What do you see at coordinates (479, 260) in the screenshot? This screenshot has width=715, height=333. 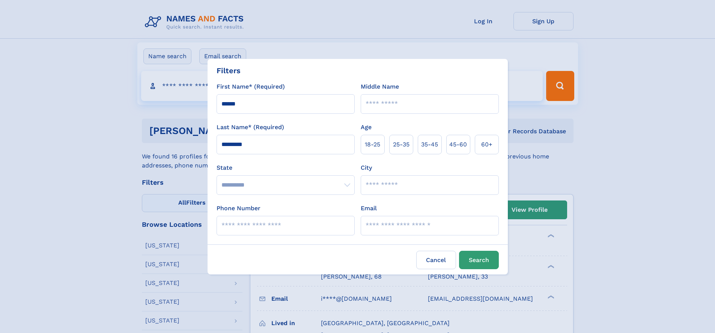 I see `button: Search` at bounding box center [479, 260].